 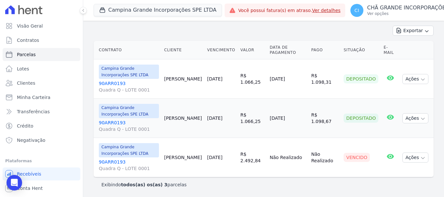 I want to click on a: Ver detalhes, so click(x=326, y=10).